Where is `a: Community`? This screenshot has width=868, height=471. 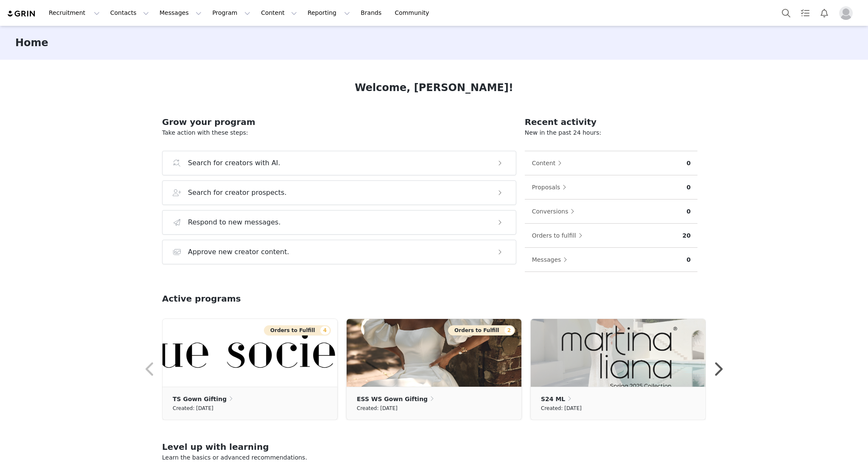
a: Community is located at coordinates (414, 13).